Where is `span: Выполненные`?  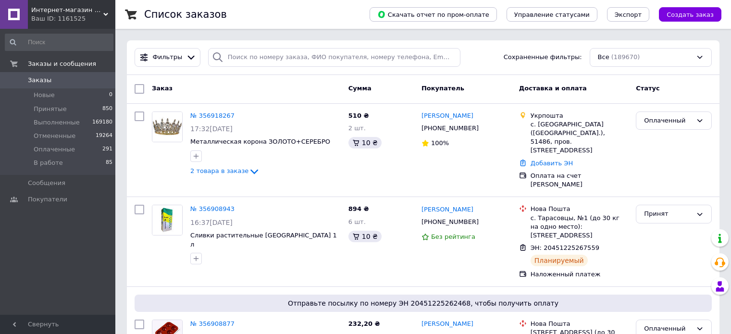 span: Выполненные is located at coordinates (57, 123).